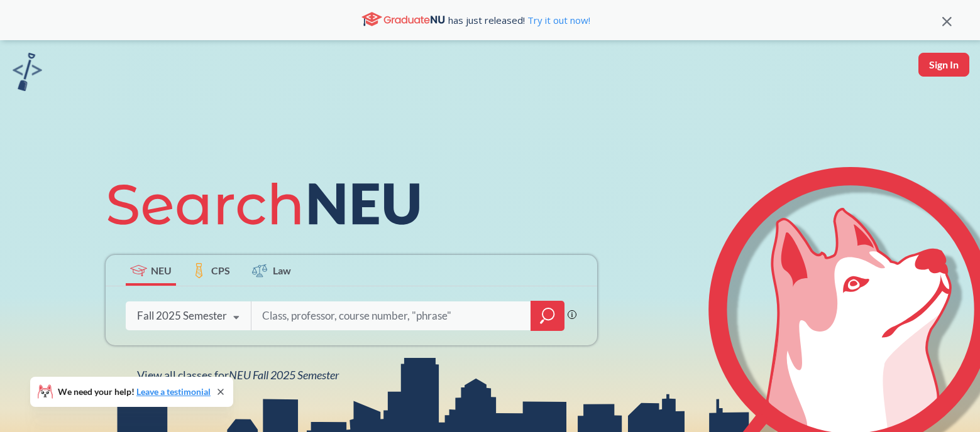 The height and width of the screenshot is (432, 980). Describe the element at coordinates (548, 316) in the screenshot. I see `div: magnifying glass` at that location.